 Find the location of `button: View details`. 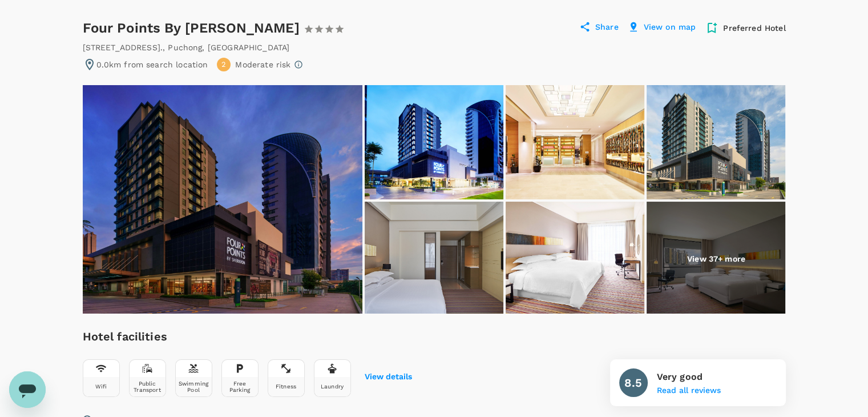

button: View details is located at coordinates (388, 377).